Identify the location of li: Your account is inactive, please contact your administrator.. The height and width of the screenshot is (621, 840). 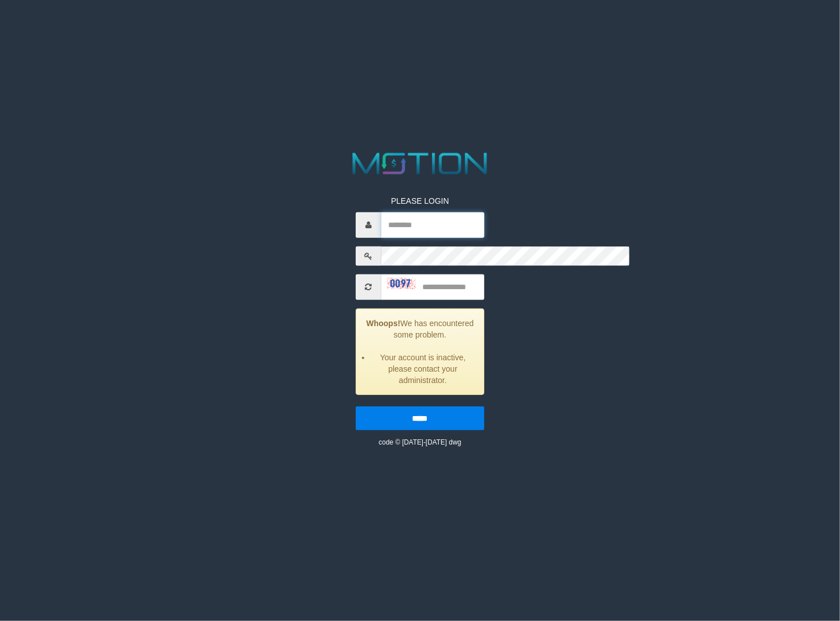
(423, 369).